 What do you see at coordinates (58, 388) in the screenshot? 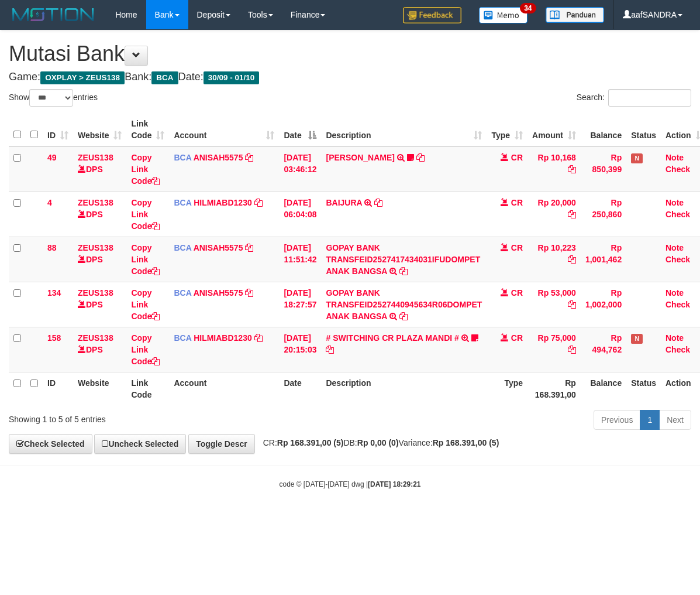
I see `th: ID` at bounding box center [58, 388].